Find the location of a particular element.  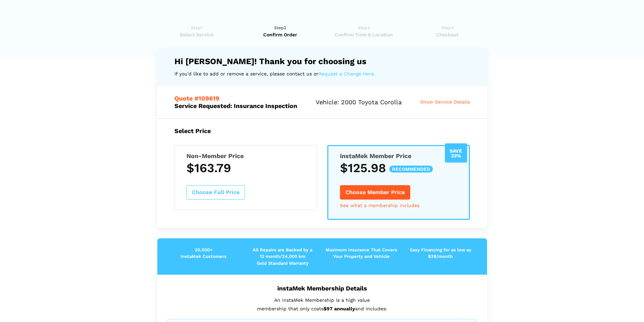

p: If you'd like to add or remove a service, please contact us or is located at coordinates (322, 74).